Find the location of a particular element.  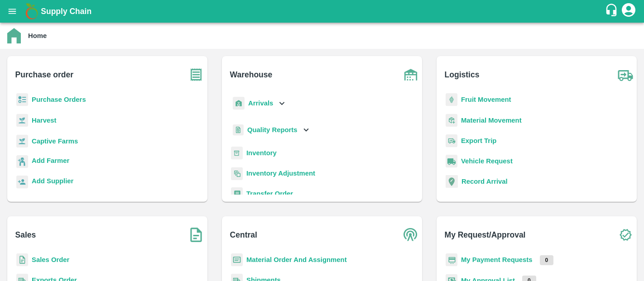

img: reciept is located at coordinates (22, 99).